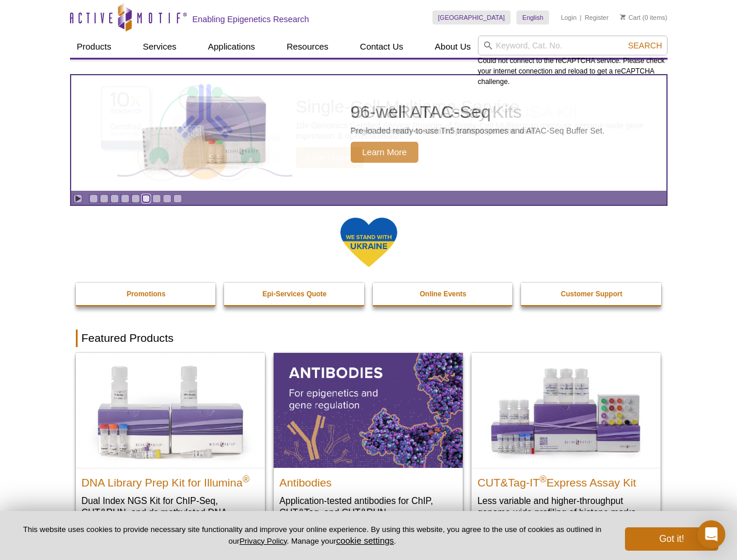  Describe the element at coordinates (567, 410) in the screenshot. I see `img: CUT&Tag-IT® Express Assay Kit` at that location.